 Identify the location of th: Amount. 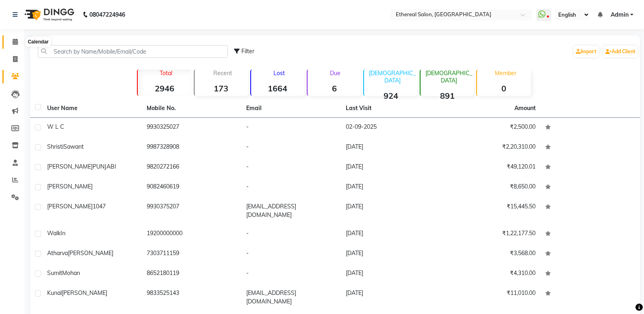
(525, 108).